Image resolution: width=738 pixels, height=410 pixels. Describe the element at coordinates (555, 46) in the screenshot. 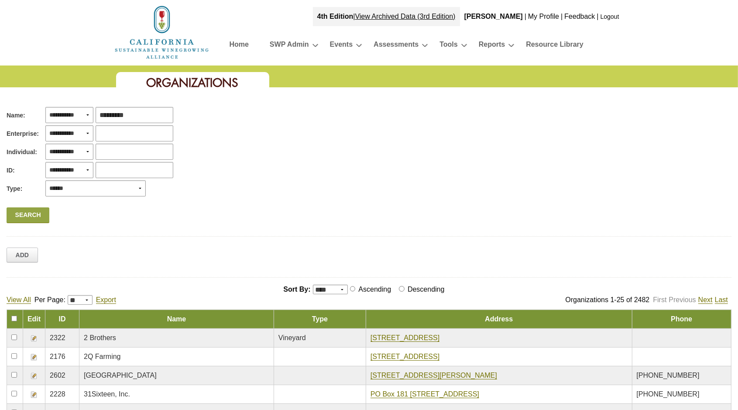

I see `a: Resource Library` at that location.